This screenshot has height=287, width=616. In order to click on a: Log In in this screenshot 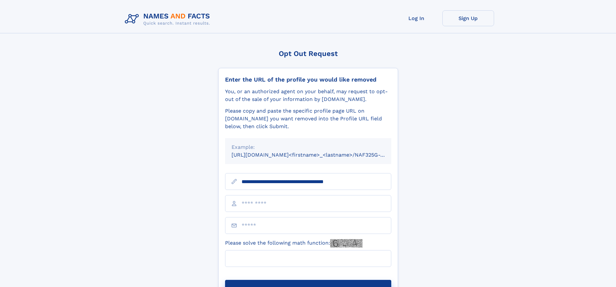, I will do `click(417, 18)`.